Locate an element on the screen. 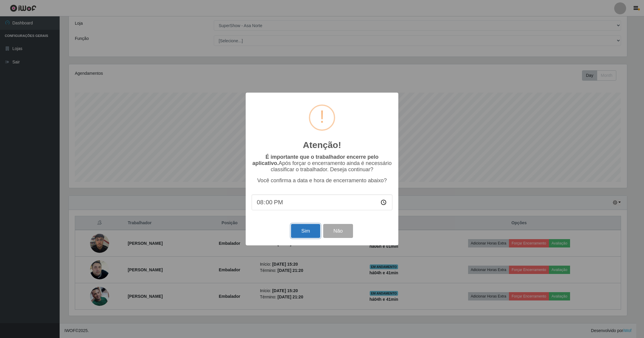  p: Você confirma a data e hora de encerramento abaixo? is located at coordinates (322, 180).